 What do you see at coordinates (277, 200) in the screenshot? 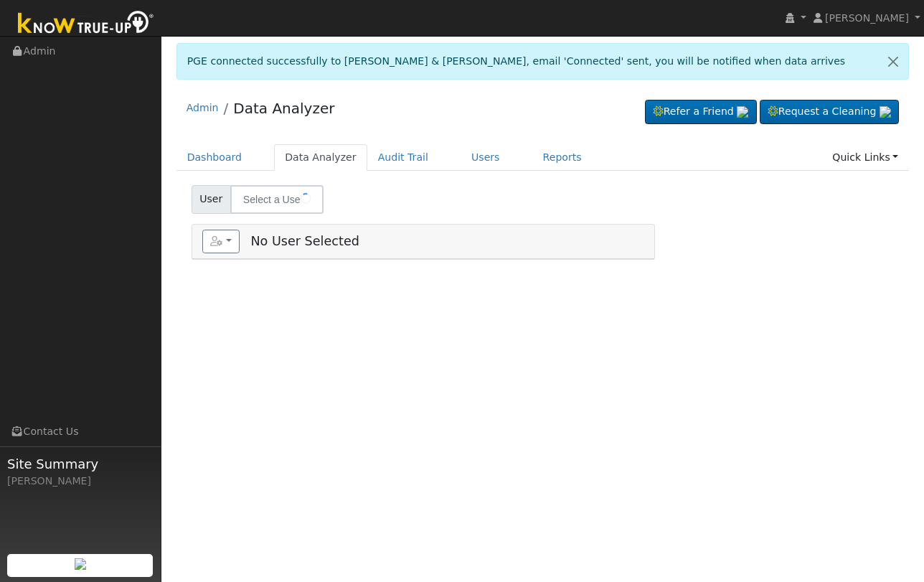
I see `input: Select a User` at bounding box center [277, 200].